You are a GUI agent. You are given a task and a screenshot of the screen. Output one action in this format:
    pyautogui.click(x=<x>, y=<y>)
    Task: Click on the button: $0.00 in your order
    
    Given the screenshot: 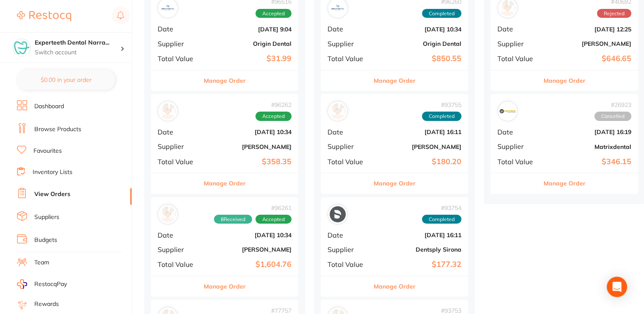 What is the action you would take?
    pyautogui.click(x=66, y=80)
    